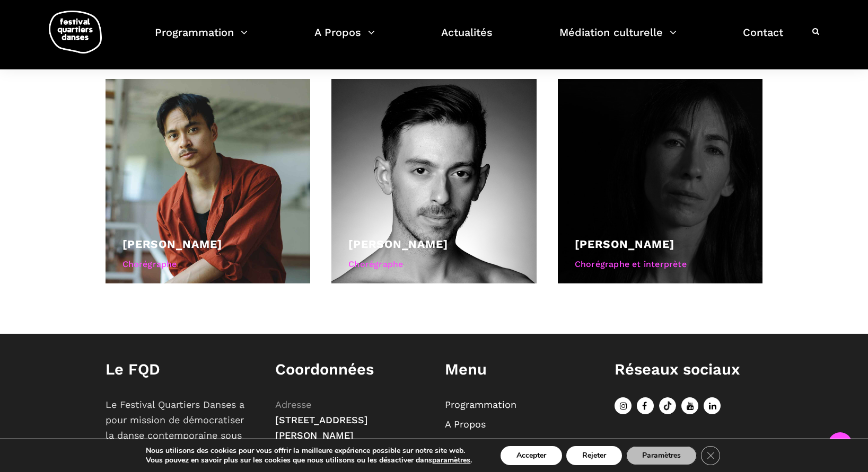  I want to click on button: Accepter, so click(531, 456).